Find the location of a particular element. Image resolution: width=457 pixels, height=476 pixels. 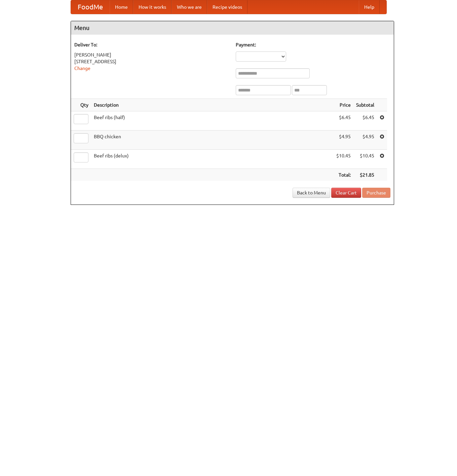

th: Qty is located at coordinates (81, 105).